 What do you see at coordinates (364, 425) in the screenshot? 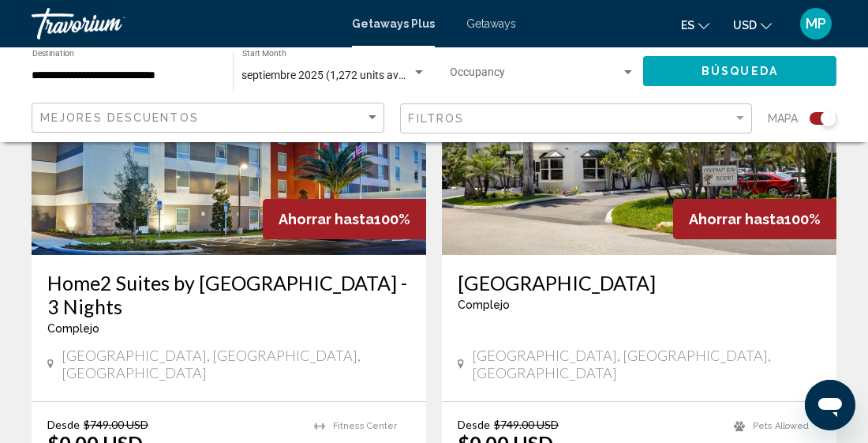
I see `span: Fitness Center` at bounding box center [364, 425].